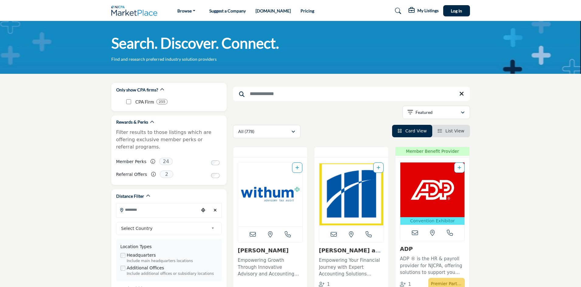 The height and width of the screenshot is (287, 581). I want to click on label: Referral Offers, so click(132, 175).